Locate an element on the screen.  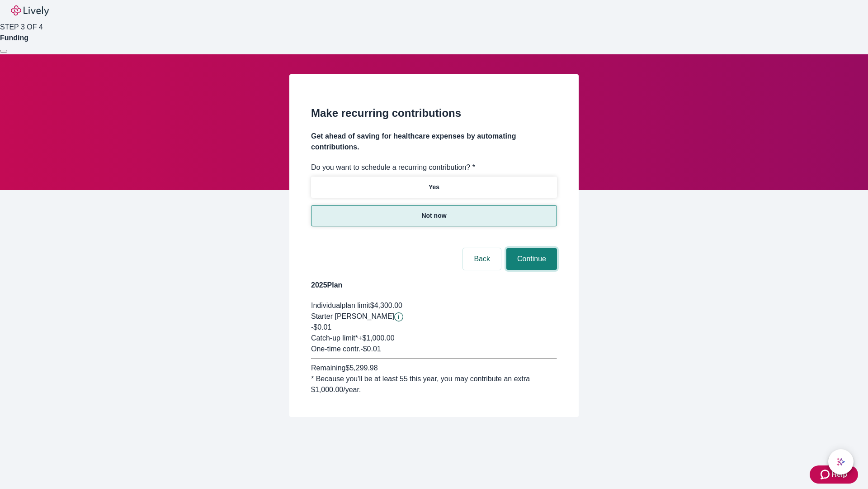
button: Yes is located at coordinates (434, 187).